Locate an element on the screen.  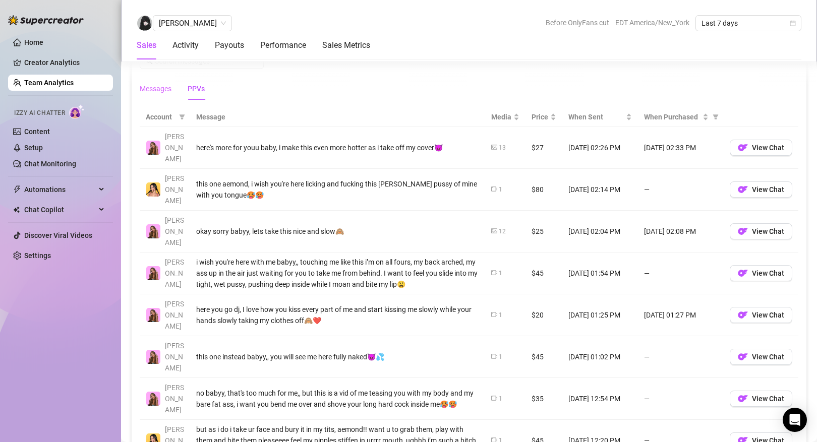
a: Discover Viral Videos is located at coordinates (58, 236).